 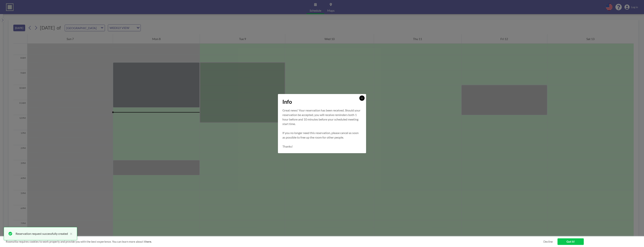 What do you see at coordinates (42, 233) in the screenshot?
I see `div: Reservation request successfully created` at bounding box center [42, 233].